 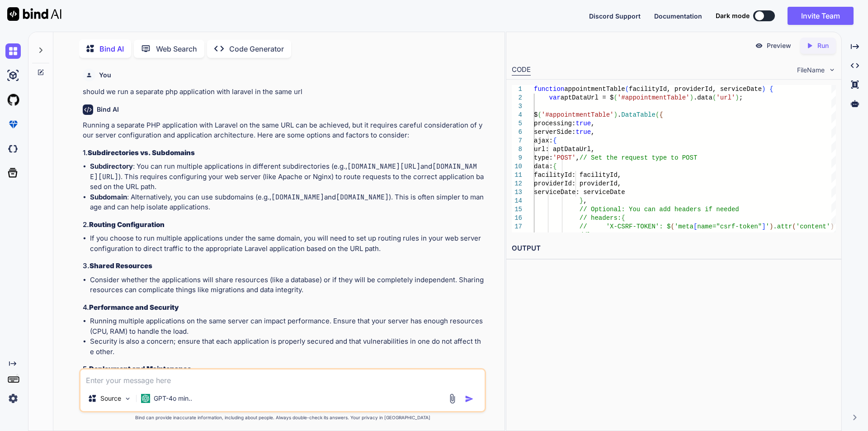 What do you see at coordinates (517, 175) in the screenshot?
I see `div: 11` at bounding box center [517, 175].